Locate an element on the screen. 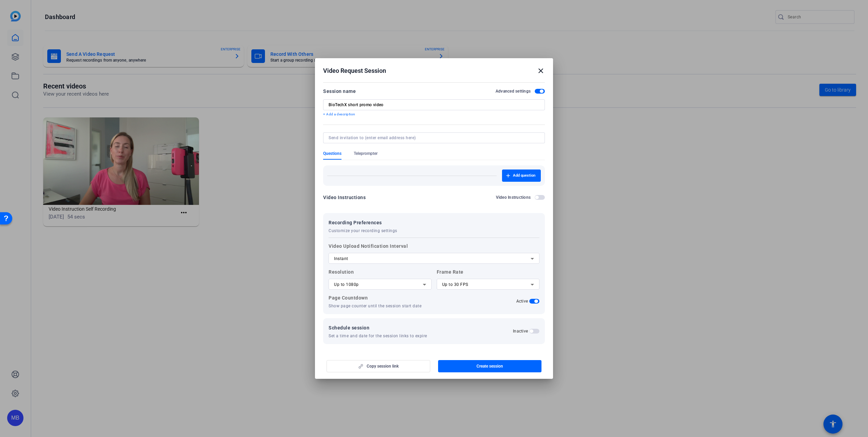 The height and width of the screenshot is (437, 868). h2: Video Instructions is located at coordinates (513, 197).